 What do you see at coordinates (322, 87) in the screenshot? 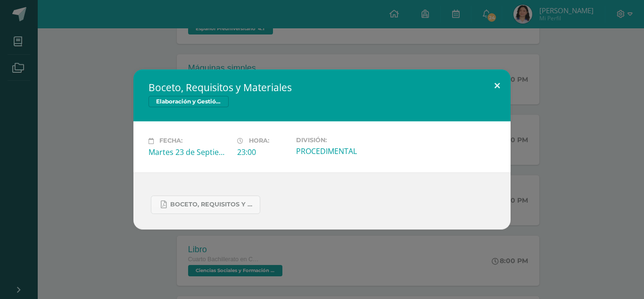
I see `h2: Boceto, Requisitos y Materiales` at bounding box center [322, 87].